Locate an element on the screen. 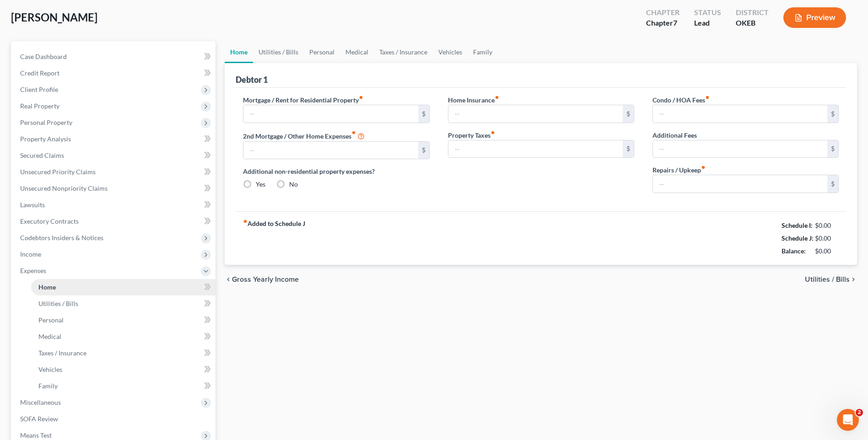 The height and width of the screenshot is (440, 868). span: Expenses is located at coordinates (33, 270).